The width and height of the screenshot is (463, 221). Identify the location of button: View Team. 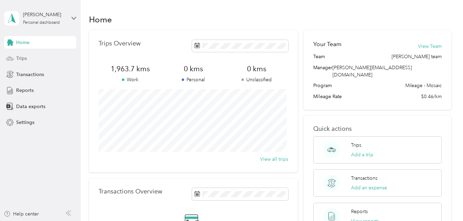
(430, 46).